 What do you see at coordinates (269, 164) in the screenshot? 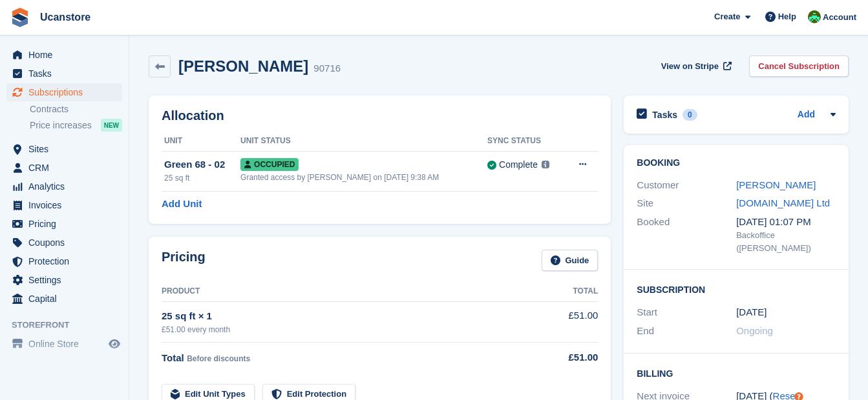
I see `span: Occupied` at bounding box center [269, 164].